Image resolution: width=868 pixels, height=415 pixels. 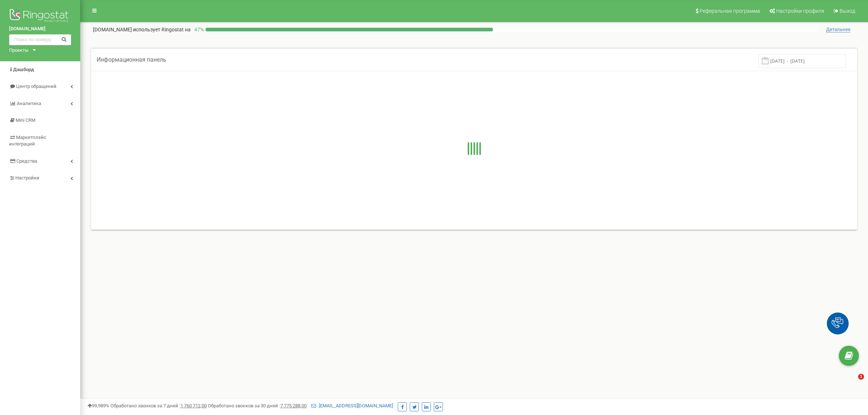 I want to click on span: Mini CRM, so click(x=26, y=120).